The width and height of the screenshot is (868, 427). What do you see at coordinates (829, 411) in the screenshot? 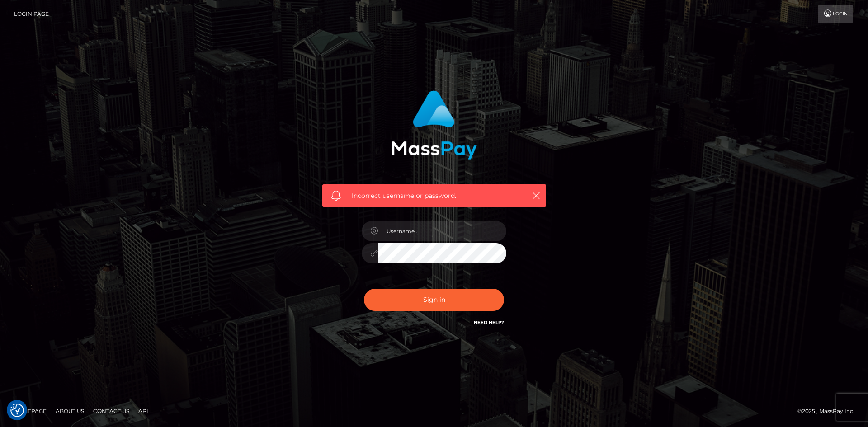
I see `div: © 2025 , MassPay Inc.` at bounding box center [829, 411].